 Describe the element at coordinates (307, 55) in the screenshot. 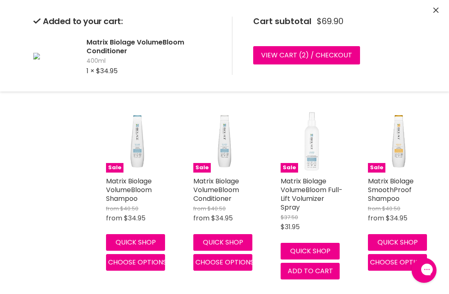

I see `a: View cart (2) / Checkout` at that location.